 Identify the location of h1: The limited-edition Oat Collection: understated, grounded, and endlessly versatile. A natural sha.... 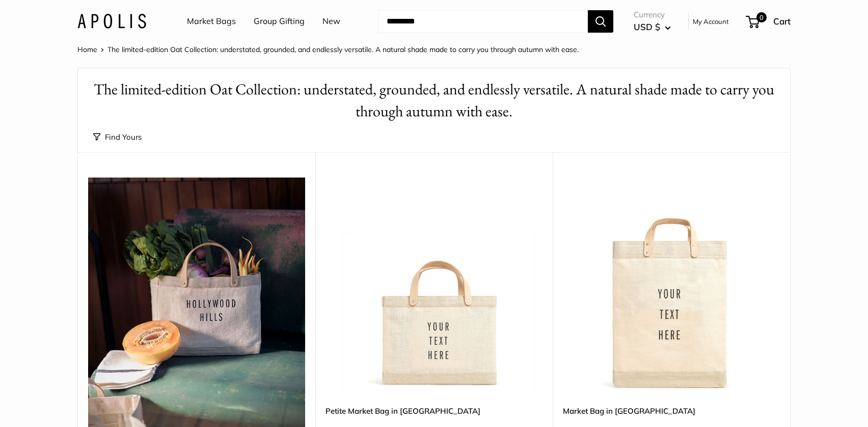
(434, 100).